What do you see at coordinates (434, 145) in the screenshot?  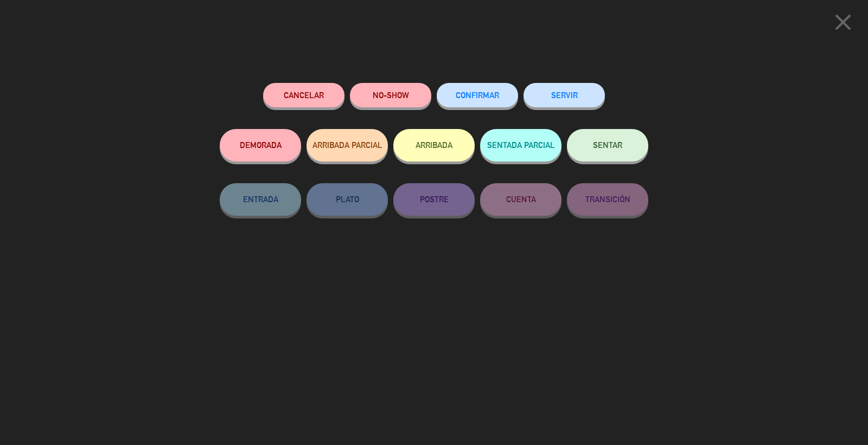 I see `button: ARRIBADA` at bounding box center [434, 145].